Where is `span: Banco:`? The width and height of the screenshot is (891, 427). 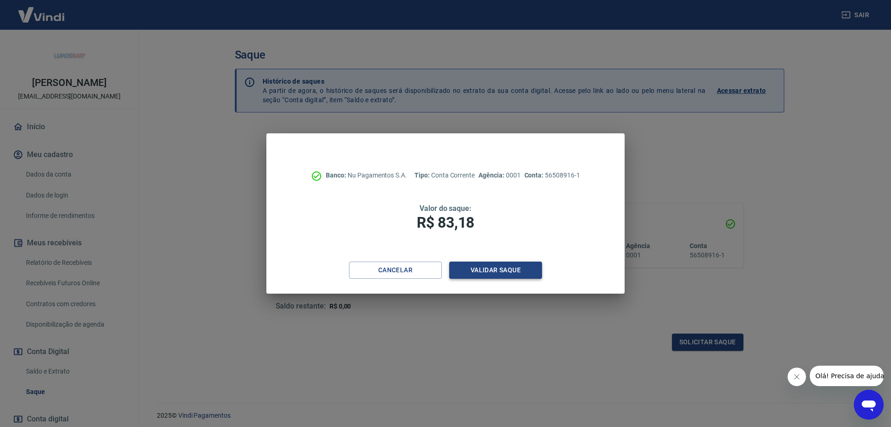 span: Banco: is located at coordinates (337, 175).